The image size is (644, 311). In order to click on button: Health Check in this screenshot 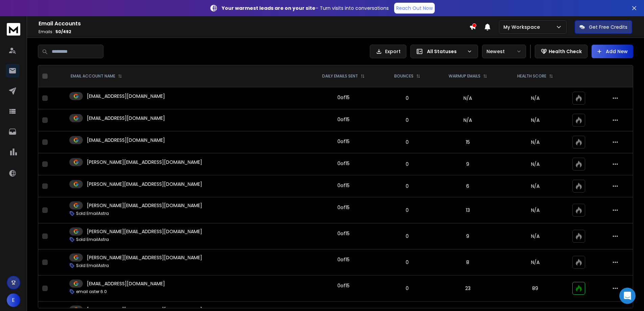, I will do `click(562, 51)`.